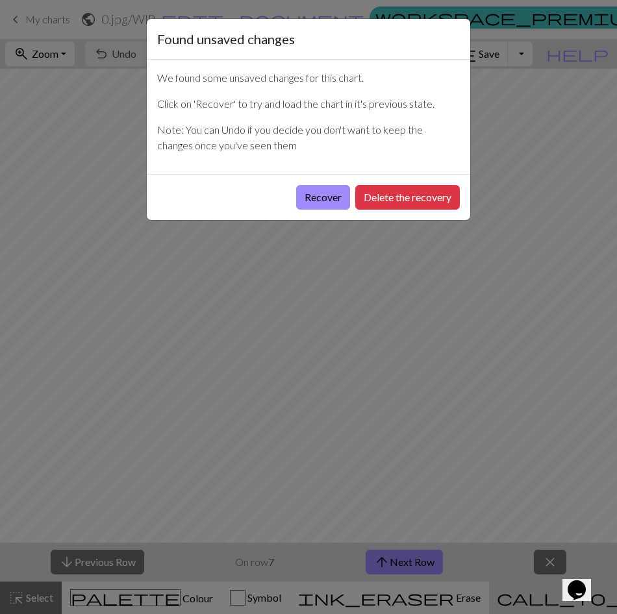 The height and width of the screenshot is (614, 617). What do you see at coordinates (308, 78) in the screenshot?
I see `p: We found some unsaved changes for this chart.` at bounding box center [308, 78].